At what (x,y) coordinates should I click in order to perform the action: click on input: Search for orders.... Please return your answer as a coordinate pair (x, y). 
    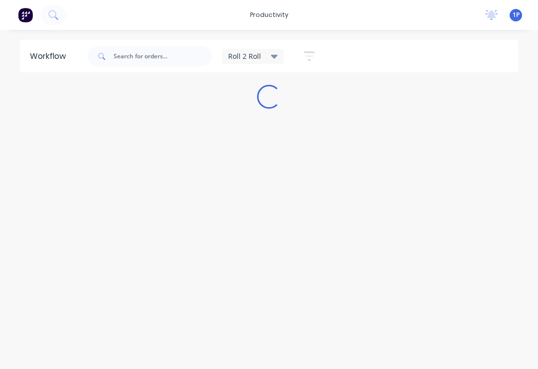
    Looking at the image, I should click on (163, 56).